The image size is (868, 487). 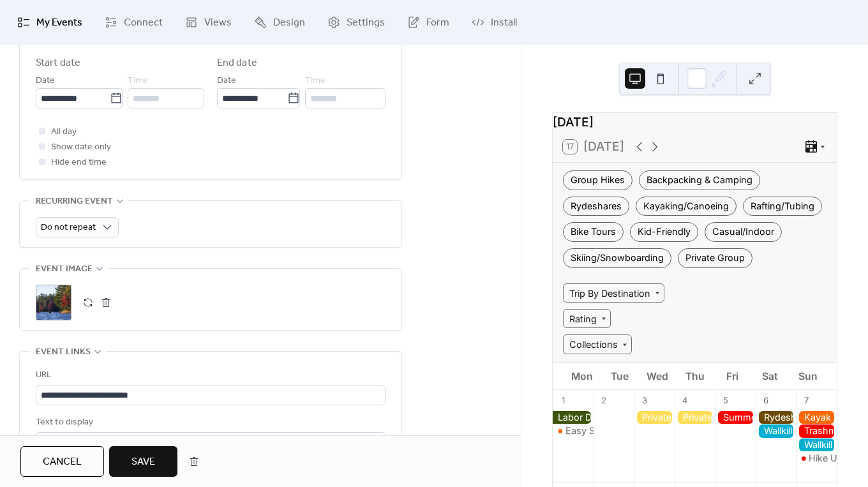 I want to click on div: 2, so click(x=604, y=400).